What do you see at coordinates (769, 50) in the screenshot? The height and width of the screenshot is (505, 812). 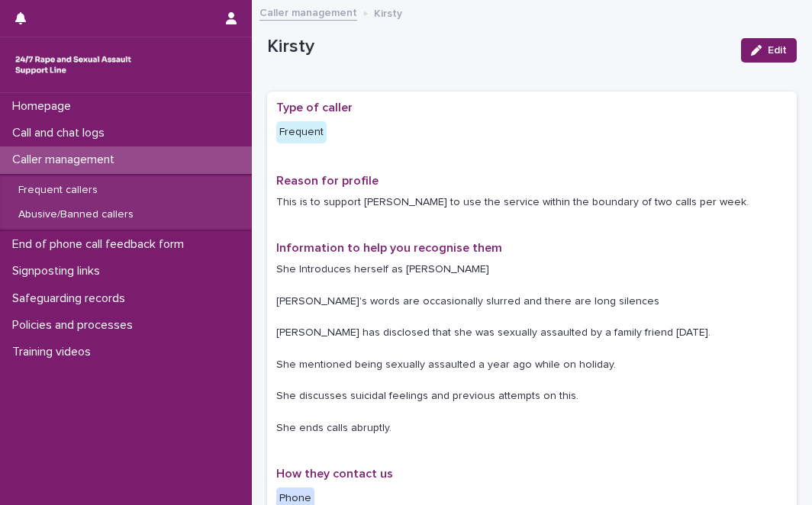 I see `button: Edit` at bounding box center [769, 50].